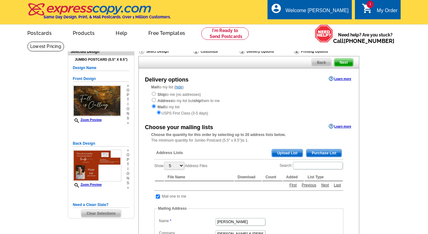 The height and width of the screenshot is (234, 428). What do you see at coordinates (248, 177) in the screenshot?
I see `th: Download` at bounding box center [248, 177].